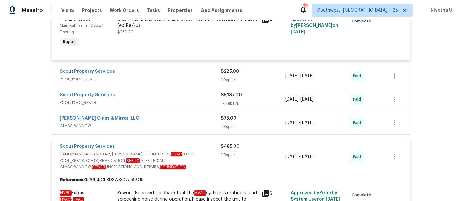  I want to click on span: Work Orders, so click(124, 10).